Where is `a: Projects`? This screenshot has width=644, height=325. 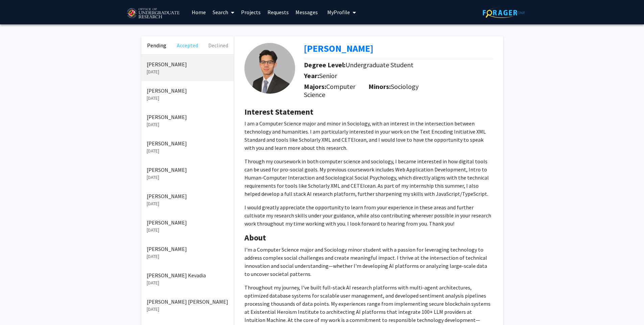 a: Projects is located at coordinates (251, 12).